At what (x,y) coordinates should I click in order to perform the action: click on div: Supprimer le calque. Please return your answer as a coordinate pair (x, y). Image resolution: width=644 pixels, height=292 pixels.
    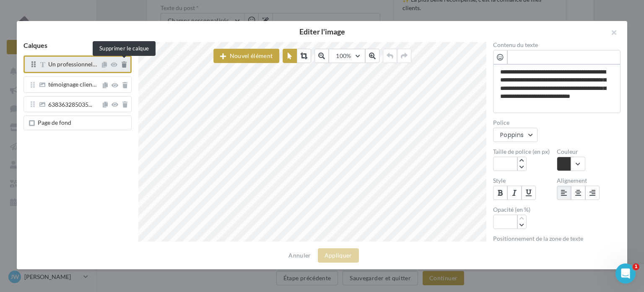
    Looking at the image, I should click on (124, 49).